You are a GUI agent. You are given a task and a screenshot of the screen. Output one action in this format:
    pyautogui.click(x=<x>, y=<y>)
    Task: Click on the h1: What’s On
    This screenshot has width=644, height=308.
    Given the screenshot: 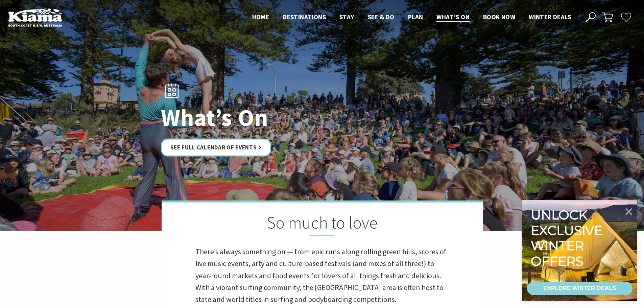 What is the action you would take?
    pyautogui.click(x=256, y=117)
    